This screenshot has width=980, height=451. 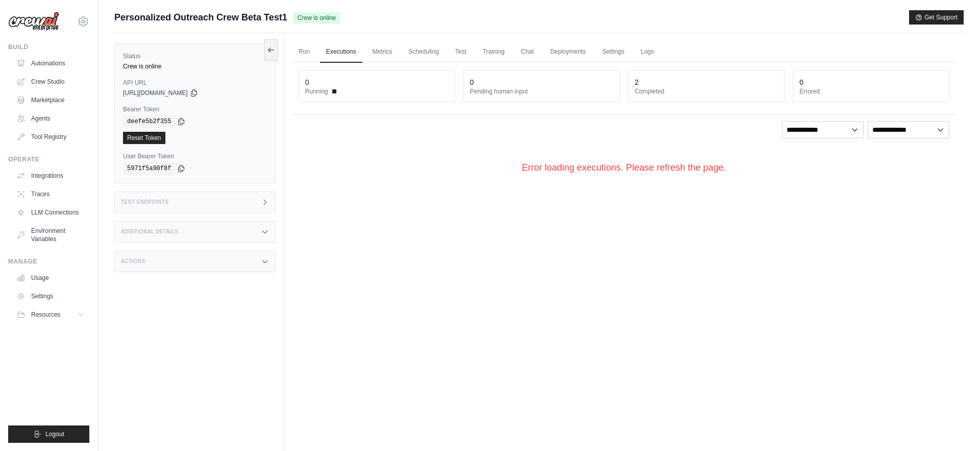 I want to click on dt: Pending human input, so click(x=542, y=92).